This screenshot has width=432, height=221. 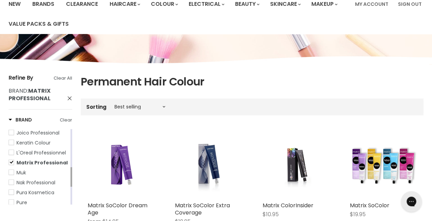 I want to click on span: $10.95, so click(x=271, y=215).